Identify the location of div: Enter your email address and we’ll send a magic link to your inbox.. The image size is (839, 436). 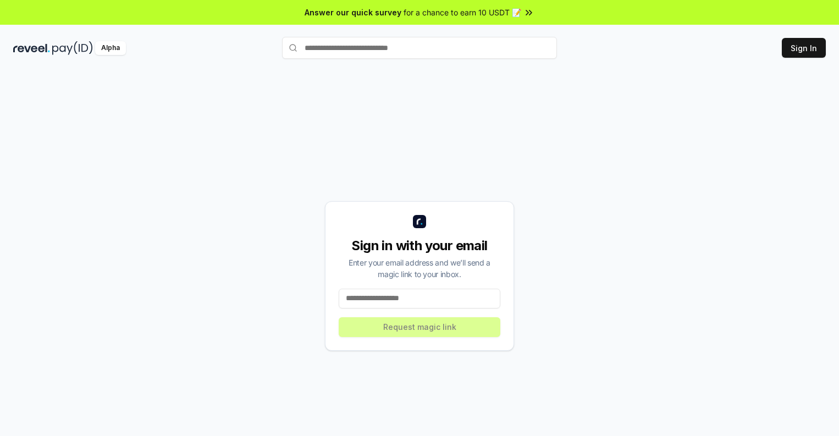
(420, 268).